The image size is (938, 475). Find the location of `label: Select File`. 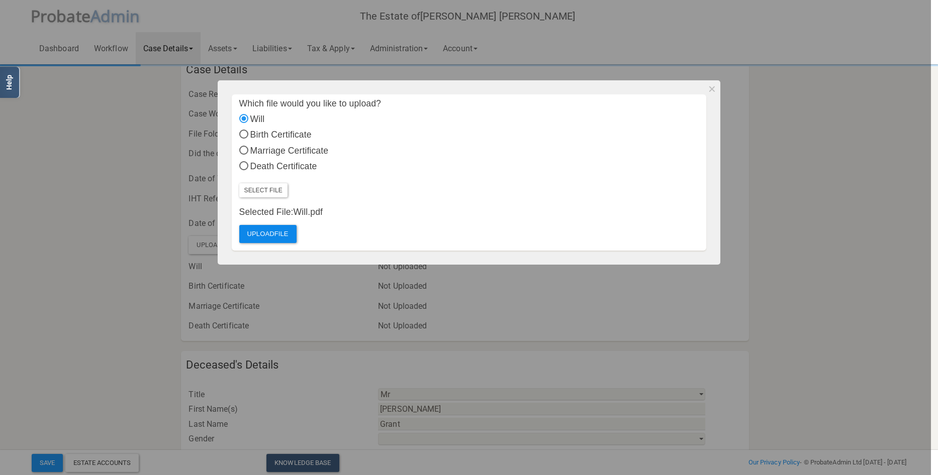

label: Select File is located at coordinates (263, 190).